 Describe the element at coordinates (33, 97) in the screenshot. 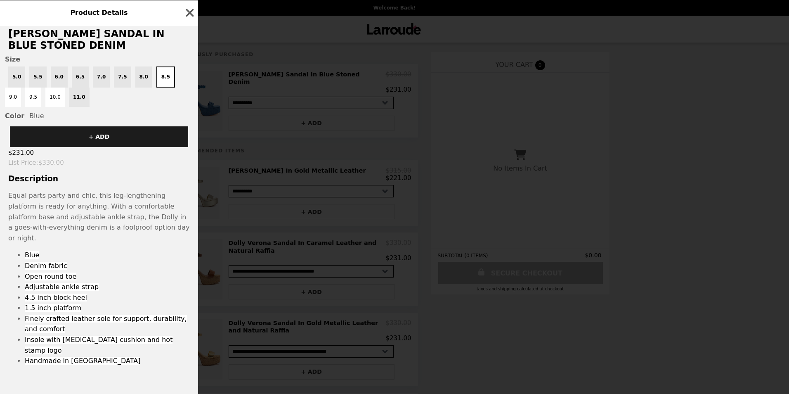

I see `button: 9.5` at that location.